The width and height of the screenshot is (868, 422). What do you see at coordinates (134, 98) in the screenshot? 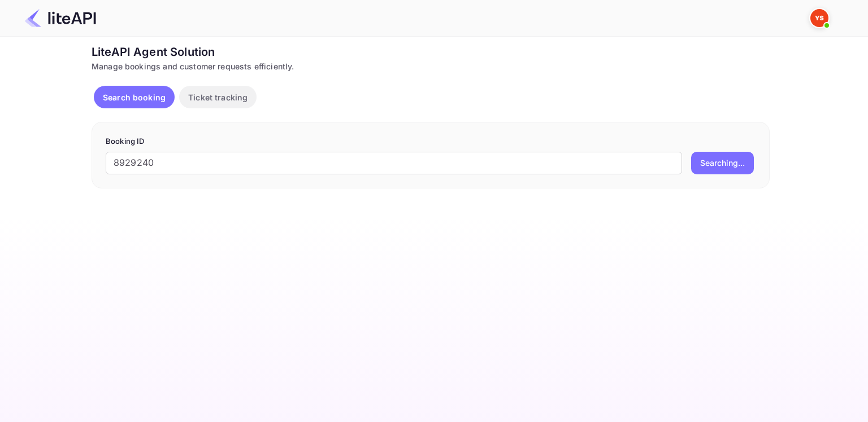
I see `p: Search booking` at bounding box center [134, 98].